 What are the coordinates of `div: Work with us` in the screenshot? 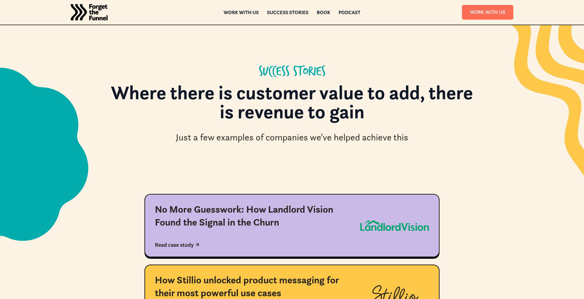 It's located at (241, 12).